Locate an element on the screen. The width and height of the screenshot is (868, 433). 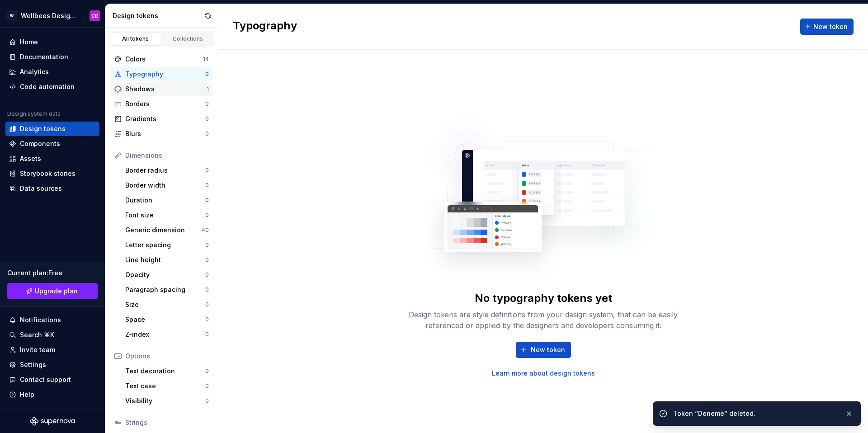
a: Design tokens is located at coordinates (52, 129).